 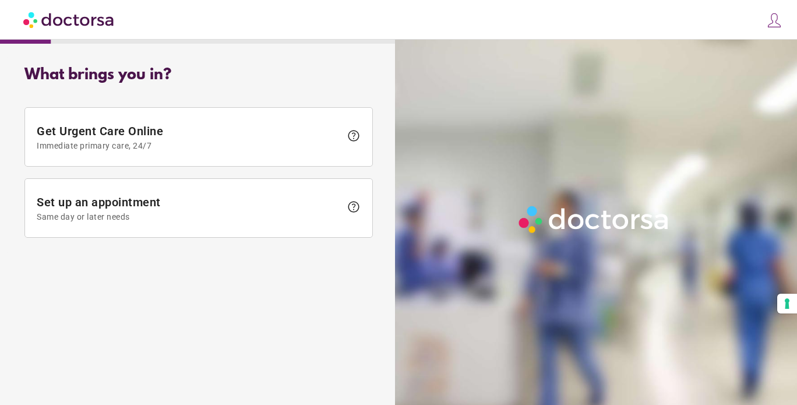 I want to click on img: Logo-Doctorsa-trans-White-partial-flat.png, so click(x=595, y=219).